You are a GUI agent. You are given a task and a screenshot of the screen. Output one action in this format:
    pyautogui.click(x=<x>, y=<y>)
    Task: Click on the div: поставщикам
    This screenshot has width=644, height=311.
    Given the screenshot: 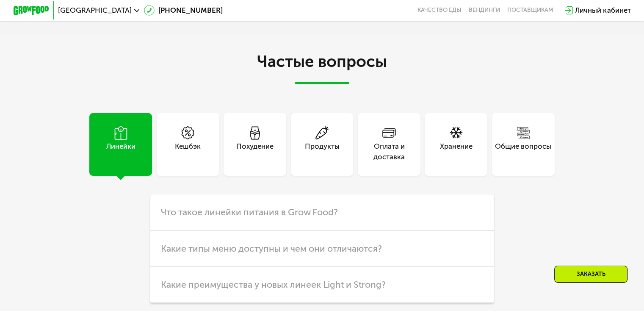 What is the action you would take?
    pyautogui.click(x=530, y=10)
    